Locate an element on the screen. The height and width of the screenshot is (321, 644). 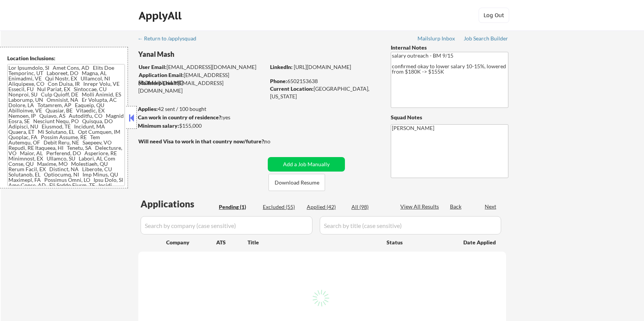
div: ATS is located at coordinates (232, 243).